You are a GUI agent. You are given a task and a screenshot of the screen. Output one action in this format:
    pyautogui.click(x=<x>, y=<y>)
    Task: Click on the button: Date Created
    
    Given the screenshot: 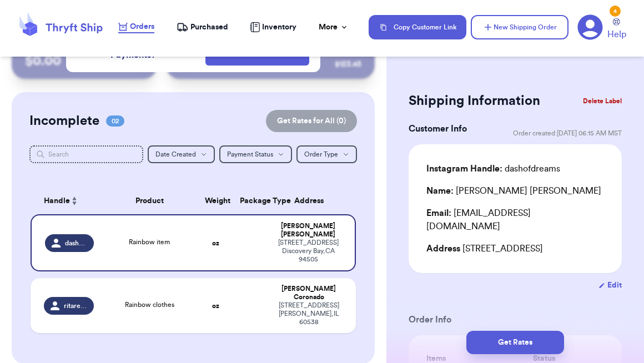 What is the action you would take?
    pyautogui.click(x=181, y=155)
    